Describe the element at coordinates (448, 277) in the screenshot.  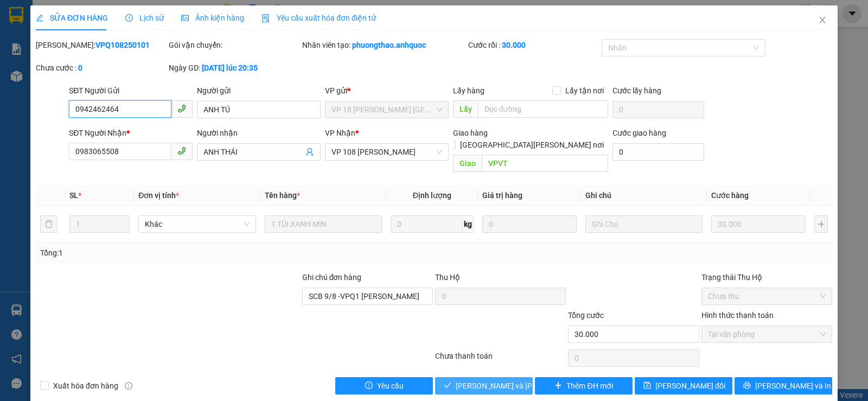
I see `span: Thu Hộ` at that location.